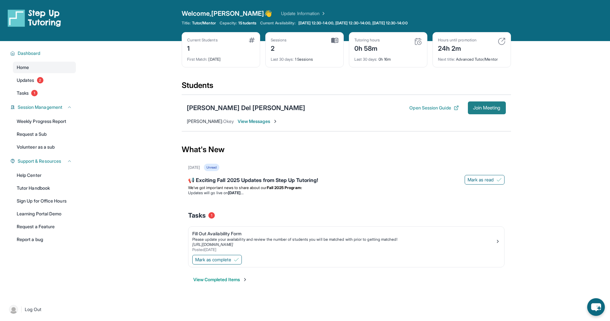 Image resolution: width=610 pixels, height=321 pixels. Describe the element at coordinates (303, 13) in the screenshot. I see `a: Update Information` at that location.